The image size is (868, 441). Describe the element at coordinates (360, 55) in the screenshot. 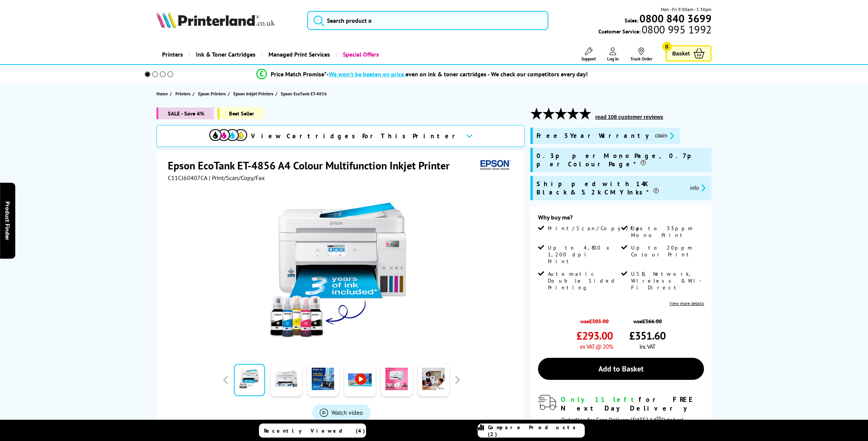

I see `a: Special Offers` at that location.